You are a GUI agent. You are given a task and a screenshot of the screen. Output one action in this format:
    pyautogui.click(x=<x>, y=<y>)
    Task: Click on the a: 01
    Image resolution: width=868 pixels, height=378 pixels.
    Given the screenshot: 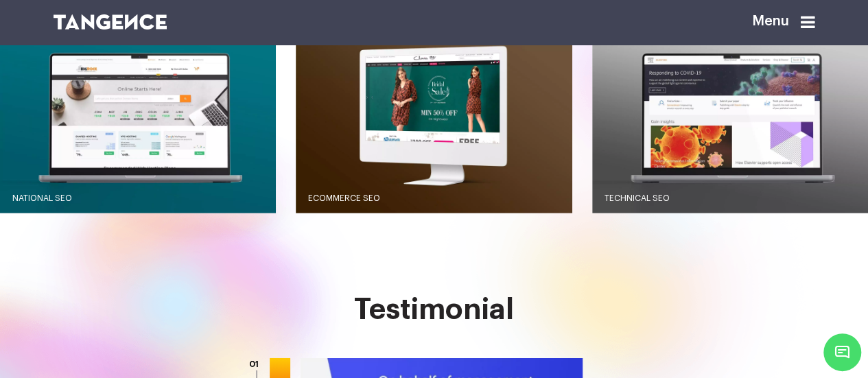 What is the action you would take?
    pyautogui.click(x=254, y=364)
    